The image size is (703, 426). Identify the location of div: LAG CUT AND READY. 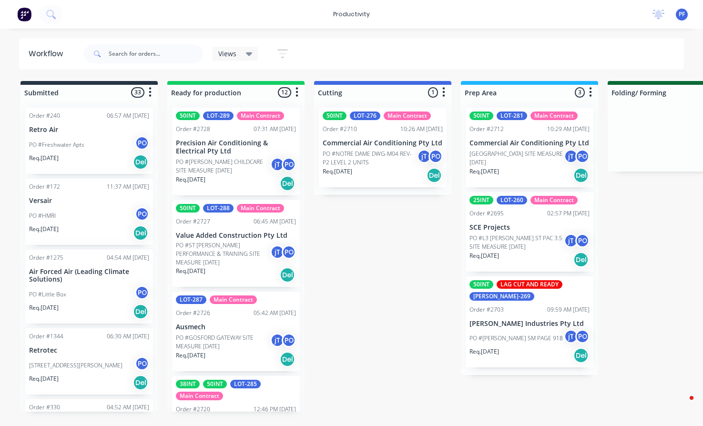
(530, 285).